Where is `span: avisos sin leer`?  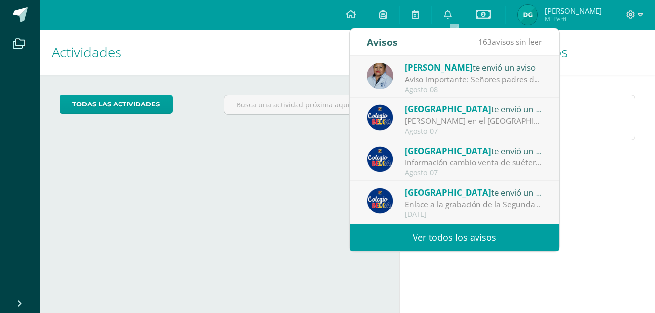 span: avisos sin leer is located at coordinates (510, 42).